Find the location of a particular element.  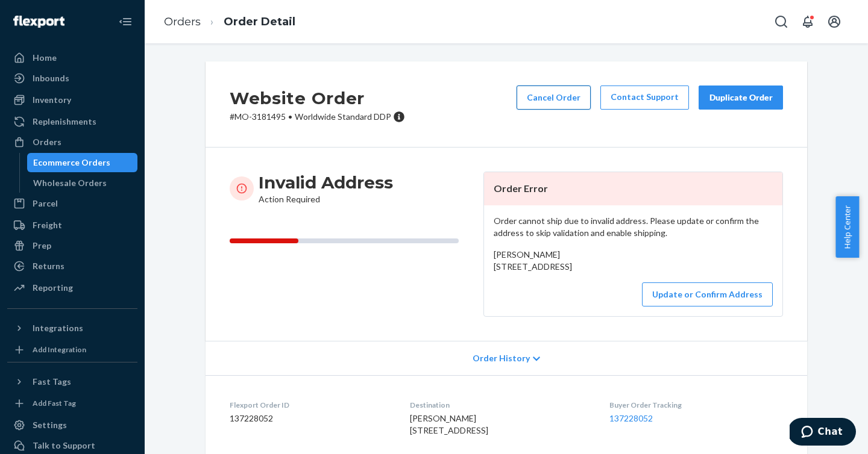

button: Duplicate Order is located at coordinates (741, 97).